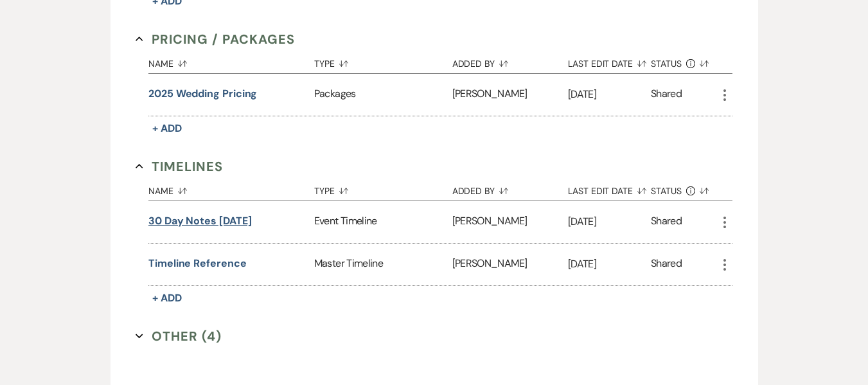 This screenshot has height=385, width=868. I want to click on div: Event Timeline, so click(383, 222).